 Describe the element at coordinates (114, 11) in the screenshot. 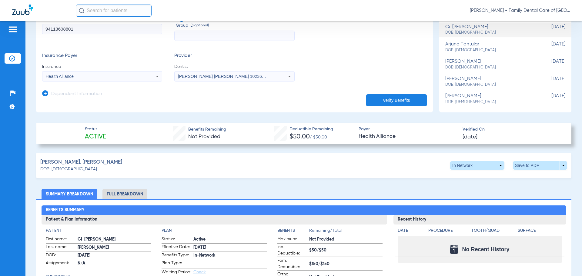

I see `input: Search for patients` at that location.